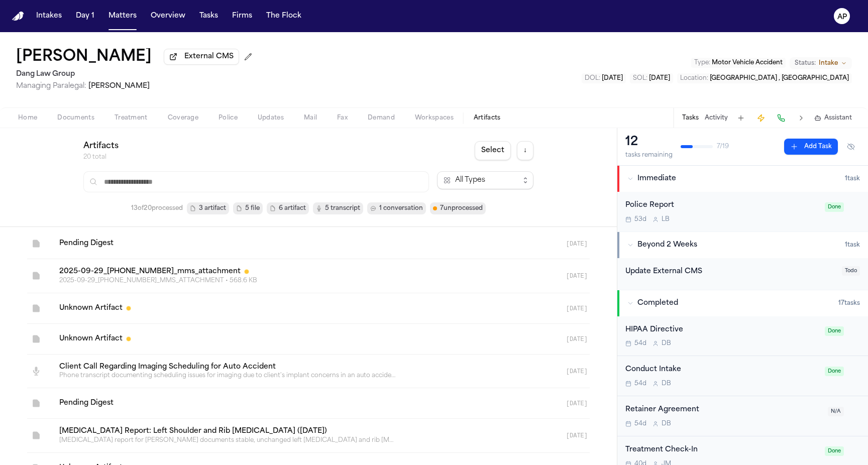 Image resolution: width=868 pixels, height=465 pixels. Describe the element at coordinates (434, 118) in the screenshot. I see `span: Workspaces` at that location.